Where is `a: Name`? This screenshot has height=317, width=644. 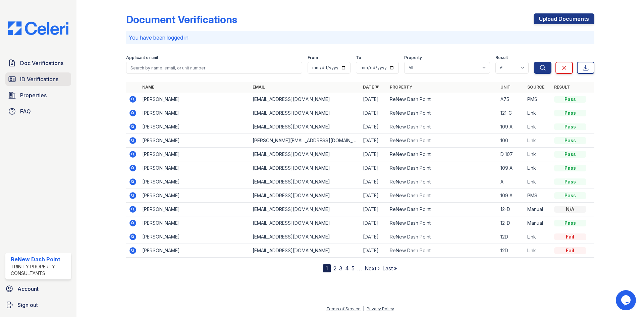
a: Name is located at coordinates (148, 87).